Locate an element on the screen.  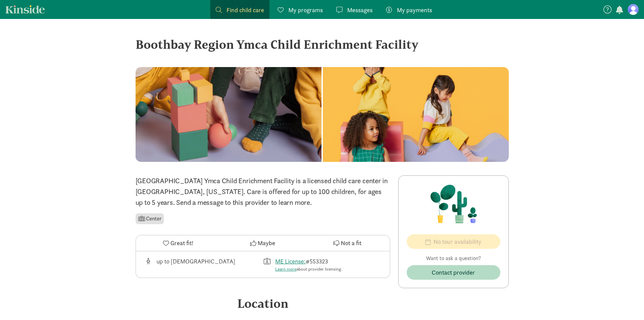
div: #553323 is located at coordinates (309, 264).